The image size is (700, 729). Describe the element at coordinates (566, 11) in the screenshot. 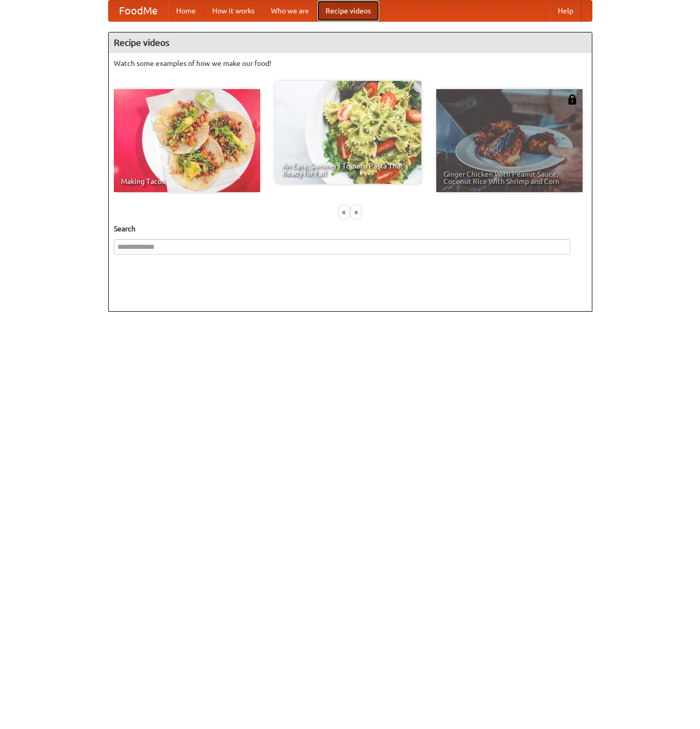

I see `a: Help` at that location.